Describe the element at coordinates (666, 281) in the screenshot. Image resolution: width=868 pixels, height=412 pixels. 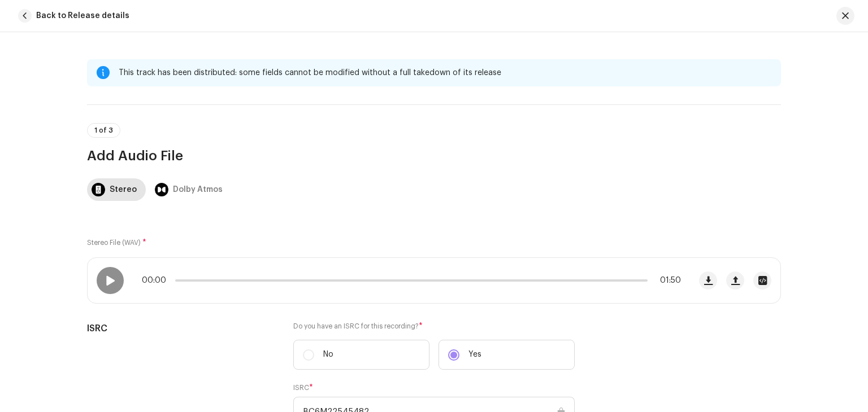
I see `span: 01:50` at that location.